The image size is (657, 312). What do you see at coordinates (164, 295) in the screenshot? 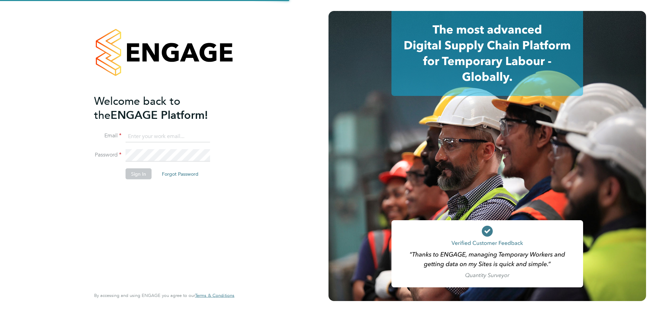
I see `span: By accessing and using ENGAGE you agree to our` at bounding box center [164, 295].